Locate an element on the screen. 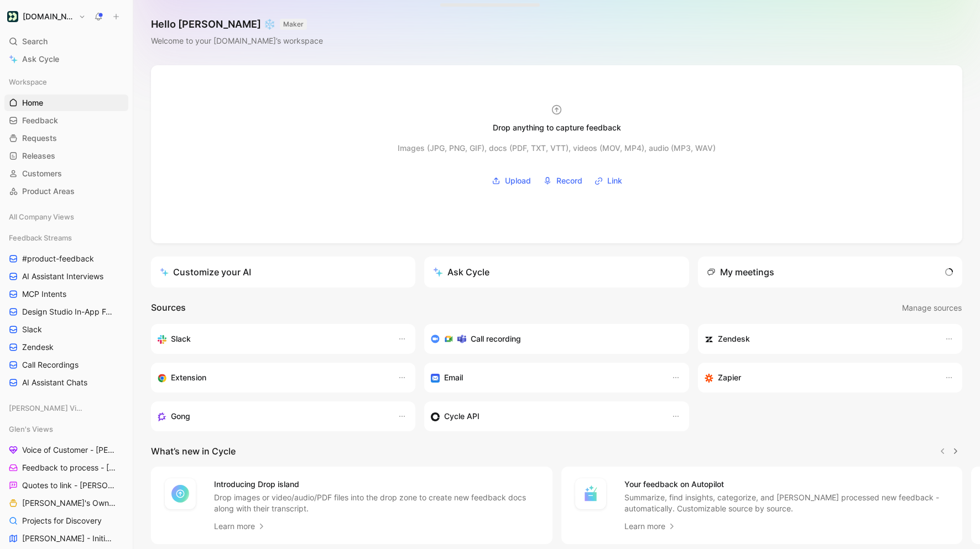 This screenshot has width=980, height=549. span: AI Assistant Chats is located at coordinates (55, 382).